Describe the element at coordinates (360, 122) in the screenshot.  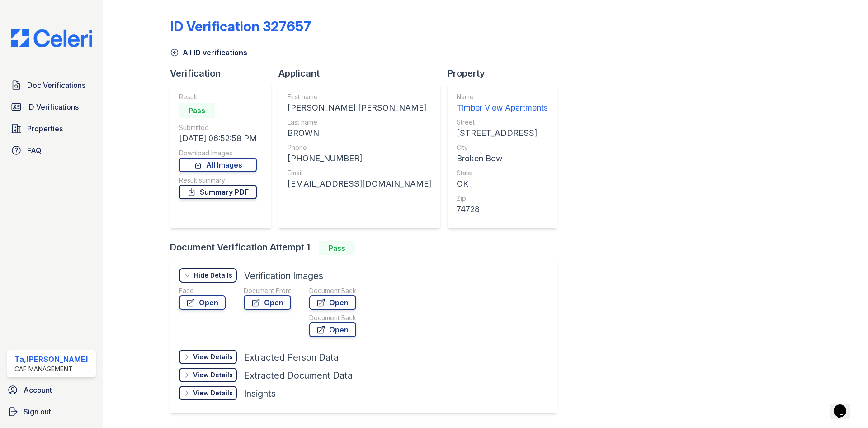
I see `div: Last name` at that location.